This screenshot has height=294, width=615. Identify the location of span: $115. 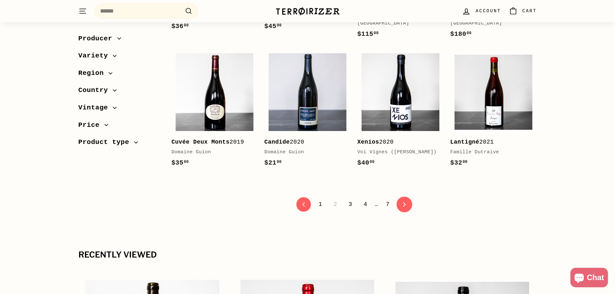
(368, 34).